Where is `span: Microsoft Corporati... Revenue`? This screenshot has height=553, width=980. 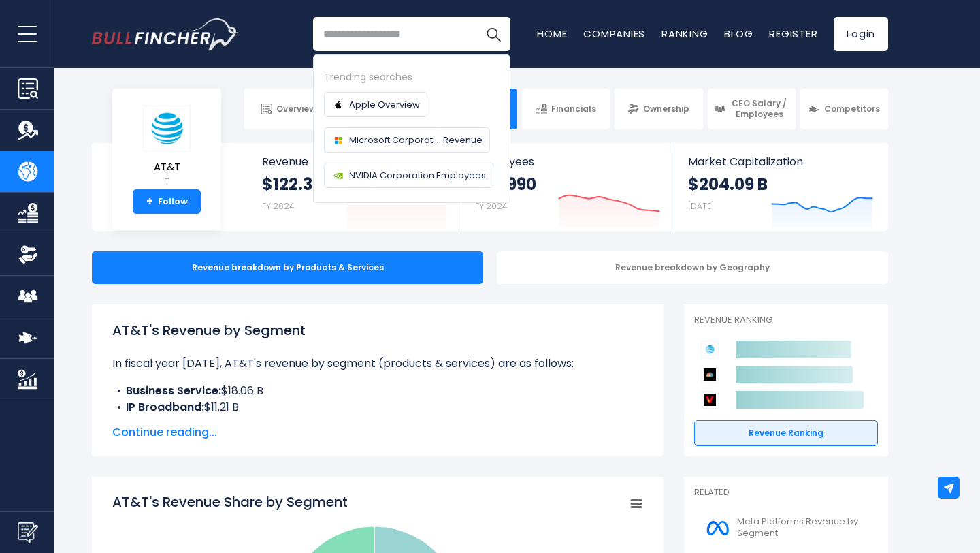 span: Microsoft Corporati... Revenue is located at coordinates (416, 140).